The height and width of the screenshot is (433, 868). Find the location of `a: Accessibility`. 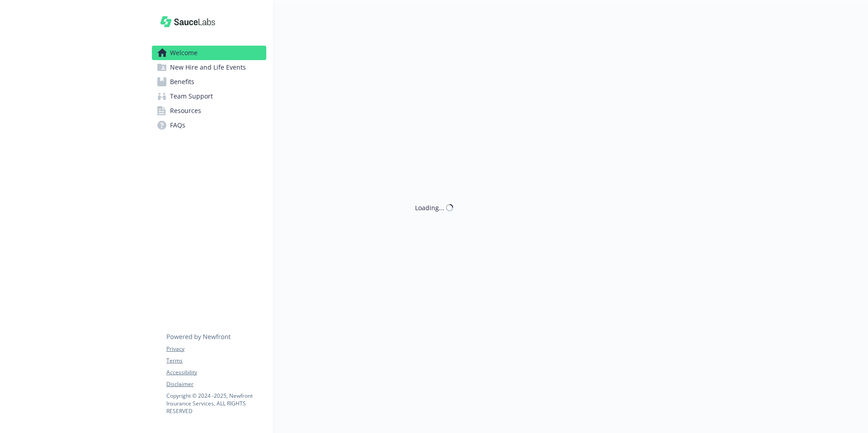

a: Accessibility is located at coordinates (216, 372).